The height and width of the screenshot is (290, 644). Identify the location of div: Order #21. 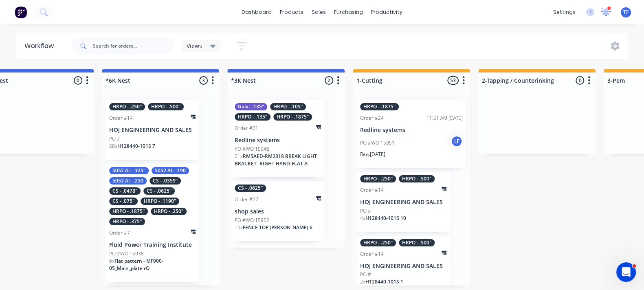
(246, 128).